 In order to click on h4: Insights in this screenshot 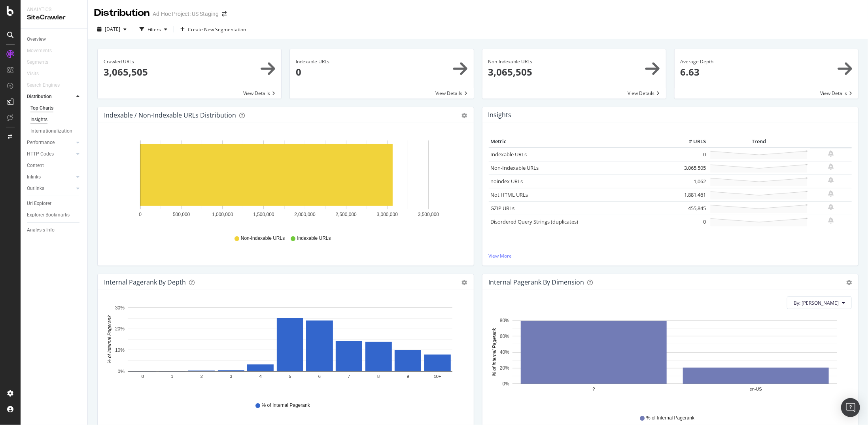, I will do `click(500, 115)`.